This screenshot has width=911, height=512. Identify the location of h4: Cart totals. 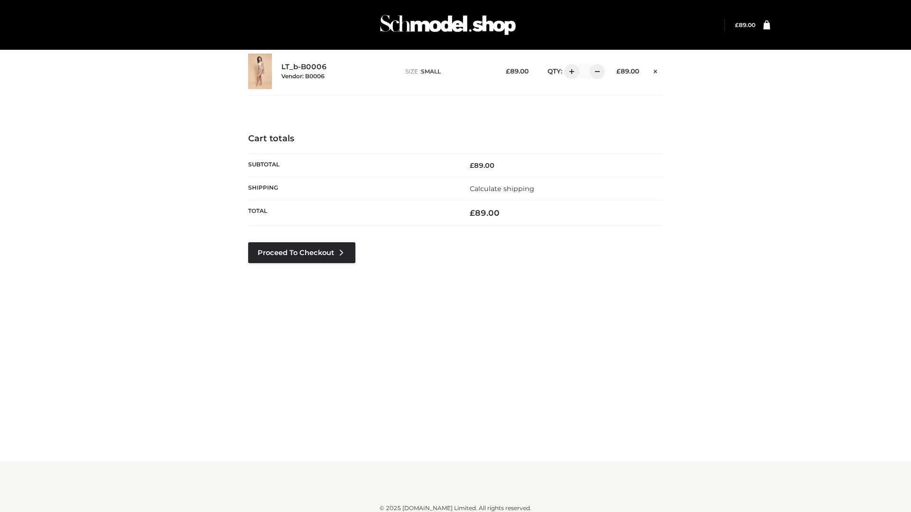
(455, 139).